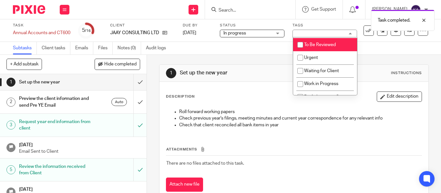 The height and width of the screenshot is (193, 441). Describe the element at coordinates (11, 102) in the screenshot. I see `div: 2` at that location.